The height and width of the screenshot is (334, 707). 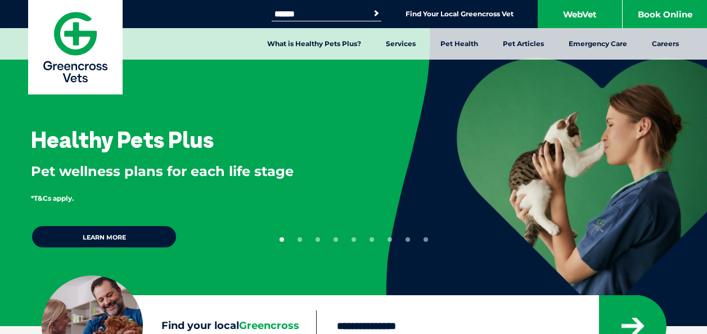 I want to click on button: 6 of 9, so click(x=372, y=239).